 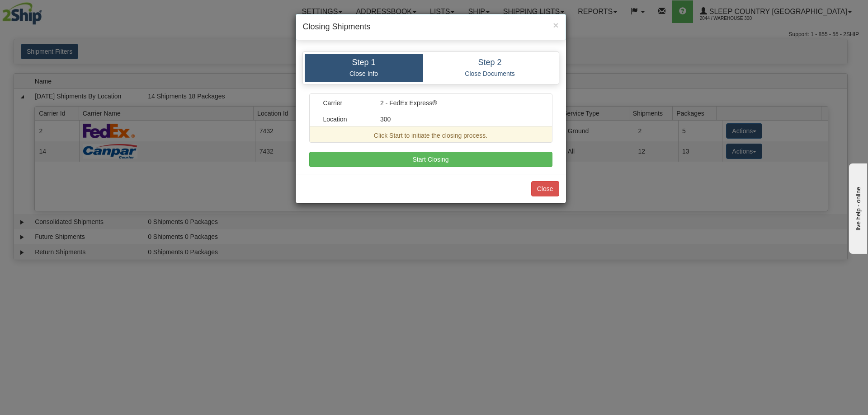 What do you see at coordinates (459, 119) in the screenshot?
I see `div: 300` at bounding box center [459, 119].